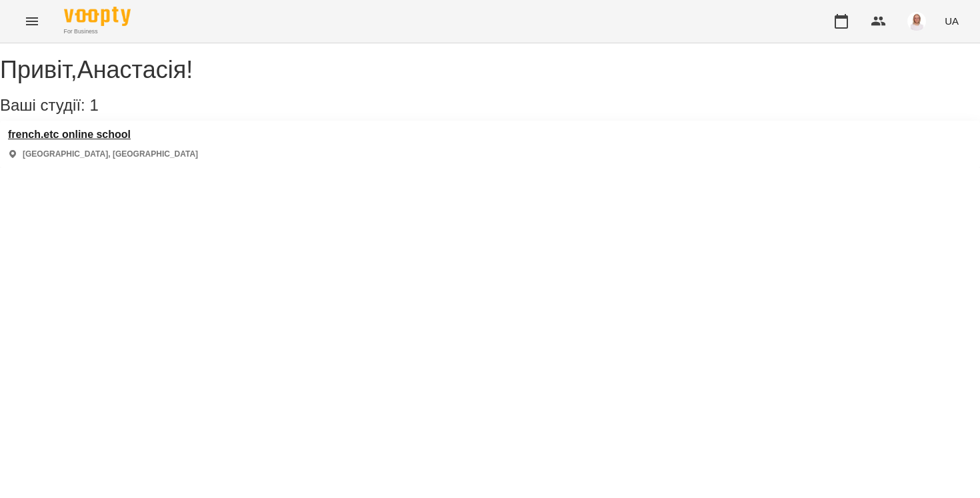 This screenshot has height=498, width=980. Describe the element at coordinates (951, 21) in the screenshot. I see `button: UA` at that location.